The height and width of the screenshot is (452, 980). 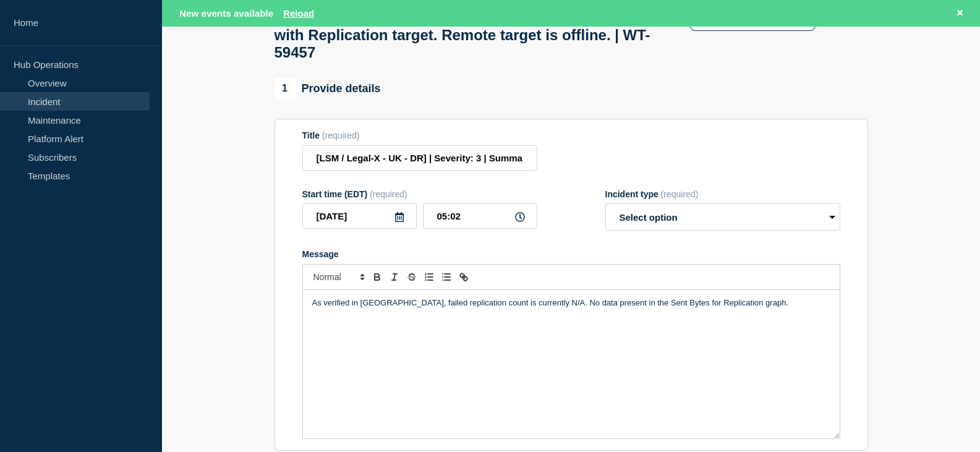 I want to click on span: Font size, so click(x=338, y=277).